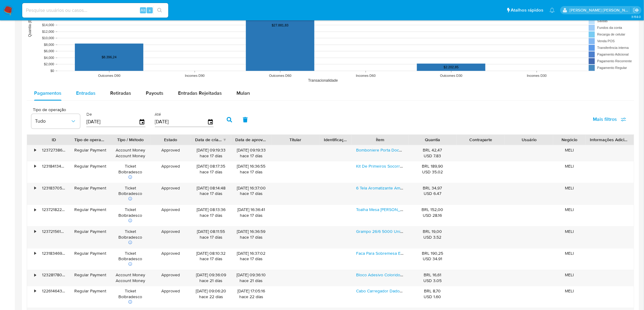 The image size is (644, 310). What do you see at coordinates (636, 16) in the screenshot?
I see `span: 3.158.0` at bounding box center [636, 16].